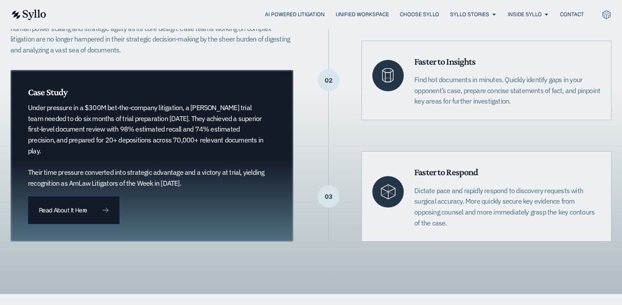  Describe the element at coordinates (324, 14) in the screenshot. I see `div: Menu Toggle` at that location.